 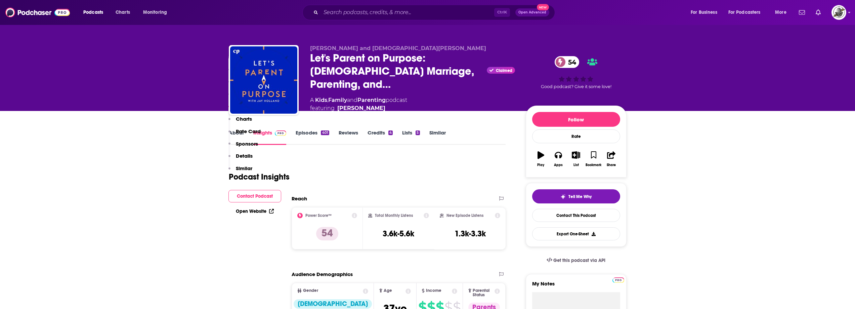 I want to click on button: Sponsors, so click(x=243, y=146).